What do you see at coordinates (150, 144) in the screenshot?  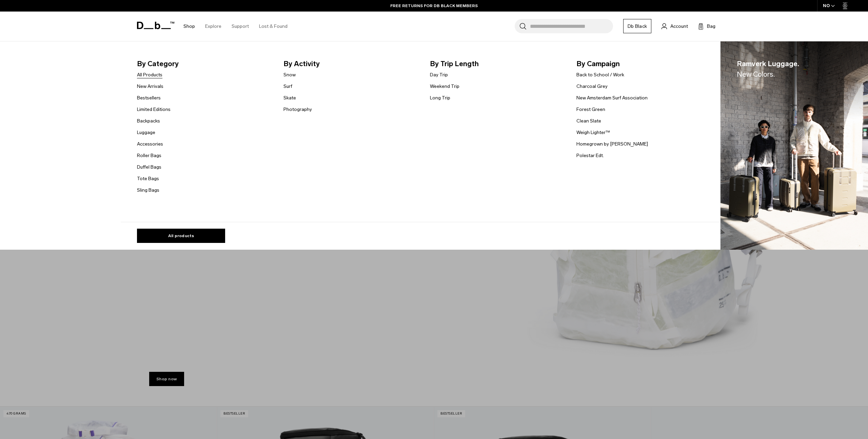 I see `a: Accessories` at bounding box center [150, 144].